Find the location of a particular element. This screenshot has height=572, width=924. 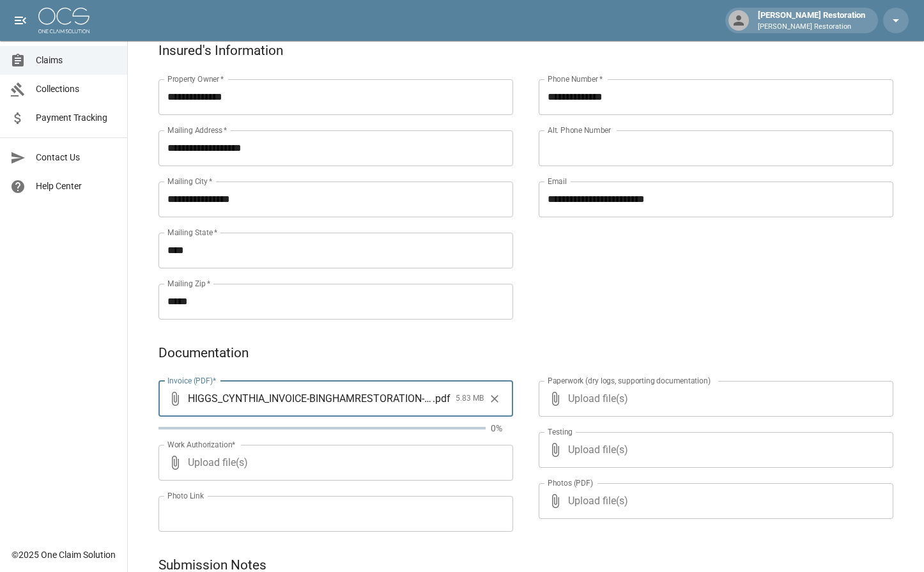

label: Mailing State is located at coordinates (193, 232).